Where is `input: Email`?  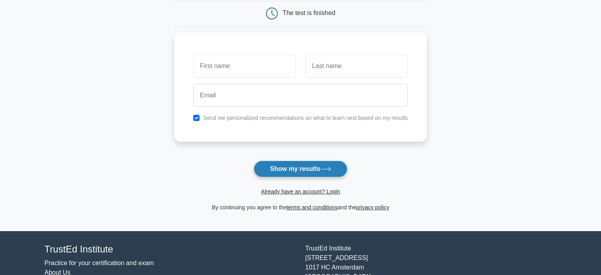 input: Email is located at coordinates (301, 95).